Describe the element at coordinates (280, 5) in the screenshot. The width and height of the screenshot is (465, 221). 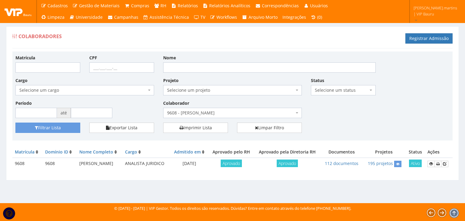
I see `span: Correspondências` at that location.